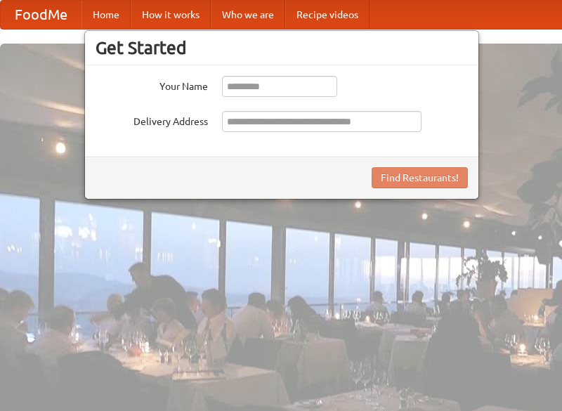 The height and width of the screenshot is (411, 562). Describe the element at coordinates (152, 84) in the screenshot. I see `label: Your Name` at that location.